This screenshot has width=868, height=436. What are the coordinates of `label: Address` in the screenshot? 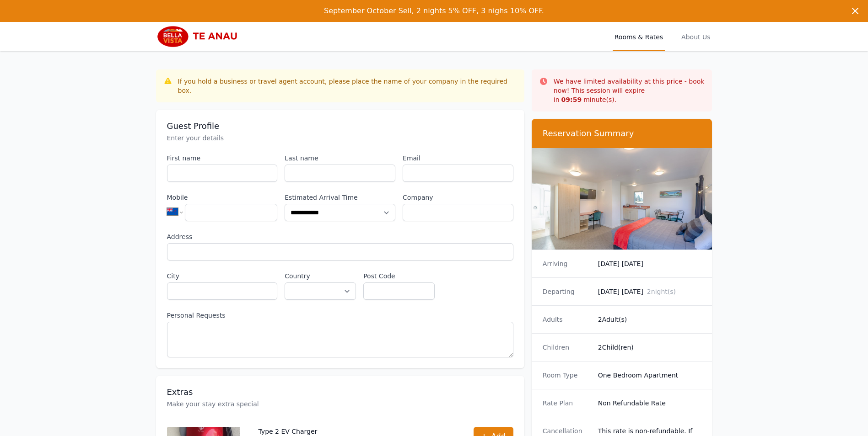 It's located at (340, 237).